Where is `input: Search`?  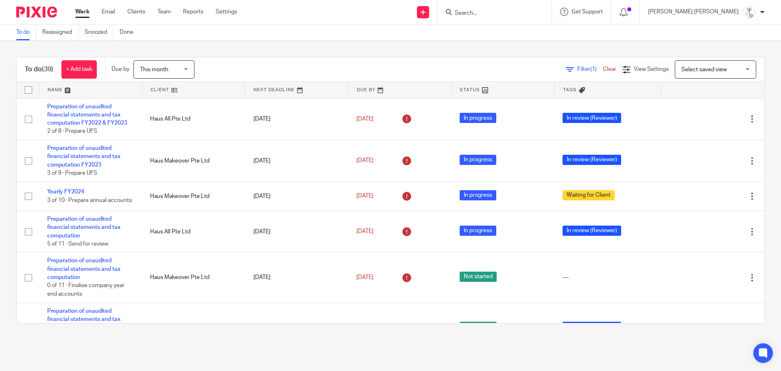
input: Search is located at coordinates (491, 13).